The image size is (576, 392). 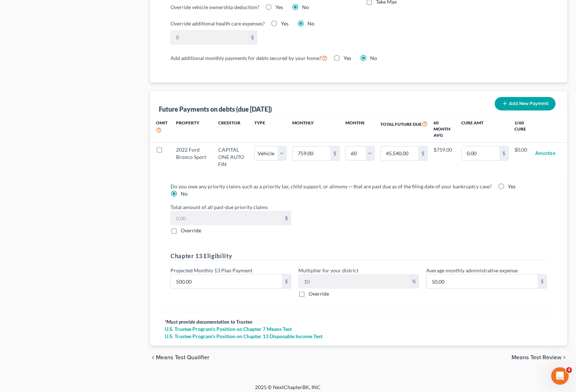 What do you see at coordinates (191, 157) in the screenshot?
I see `td: 2022 Ford Bronco Sport` at bounding box center [191, 157].